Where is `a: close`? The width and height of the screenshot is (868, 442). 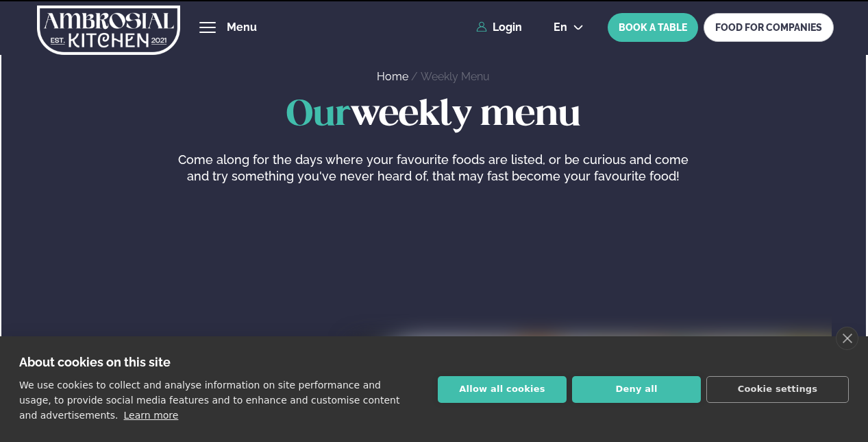 a: close is located at coordinates (847, 338).